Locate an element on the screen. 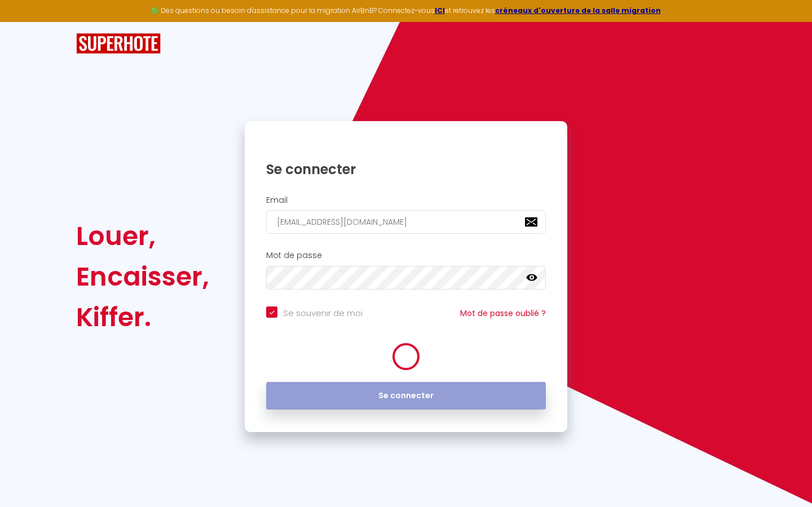 The width and height of the screenshot is (812, 507). img: SuperHote logo is located at coordinates (118, 43).